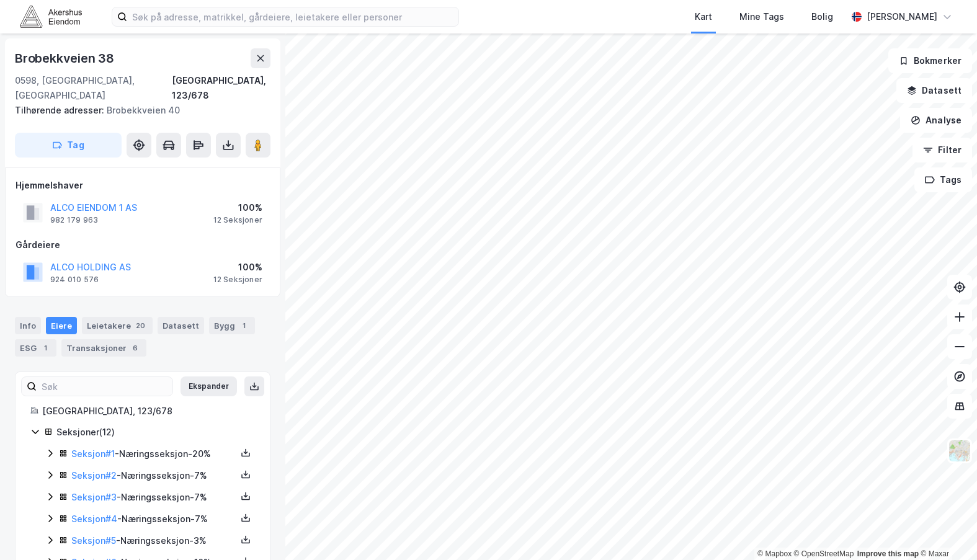  What do you see at coordinates (51, 16) in the screenshot?
I see `img: akershus-eiendom-logo.9091f326c980b4bce74ccdd9f866810c.svg` at bounding box center [51, 16].